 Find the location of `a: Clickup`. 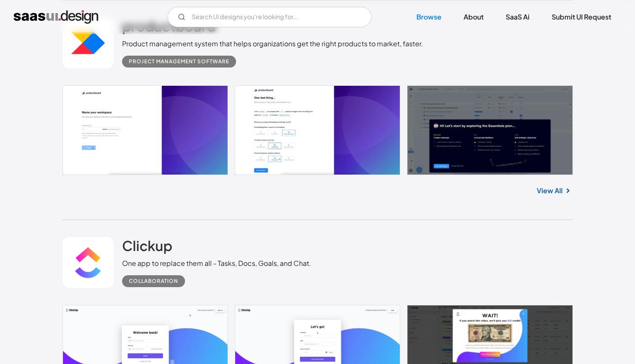

a: Clickup is located at coordinates (147, 248).